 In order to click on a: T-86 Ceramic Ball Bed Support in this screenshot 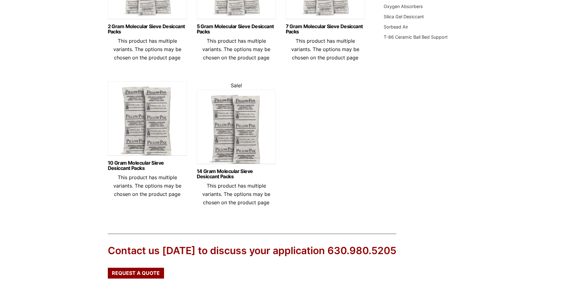, I will do `click(416, 37)`.